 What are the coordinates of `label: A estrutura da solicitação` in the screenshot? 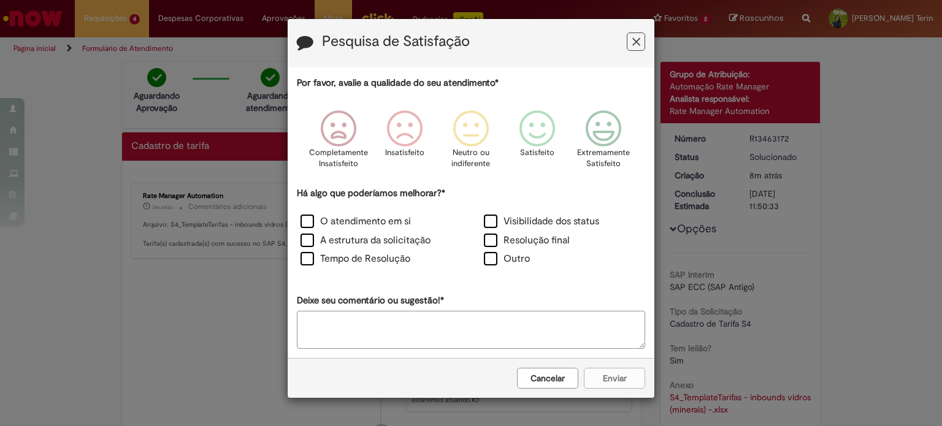 It's located at (366, 240).